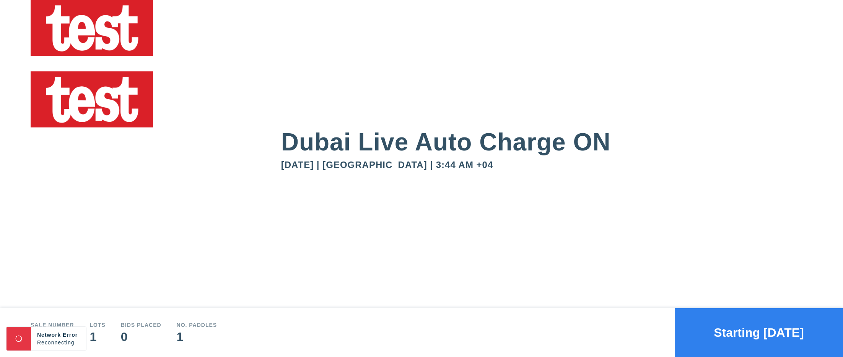 This screenshot has width=843, height=357. I want to click on div: Dubai Live Auto Charge ON, so click(546, 142).